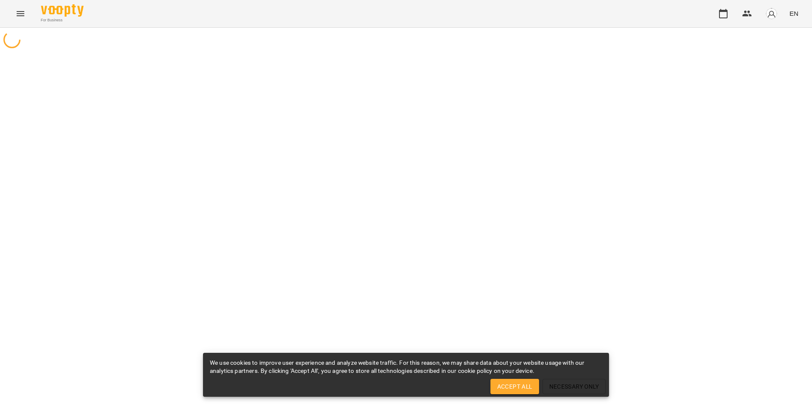  What do you see at coordinates (574, 386) in the screenshot?
I see `span: Necessary Only` at bounding box center [574, 386].